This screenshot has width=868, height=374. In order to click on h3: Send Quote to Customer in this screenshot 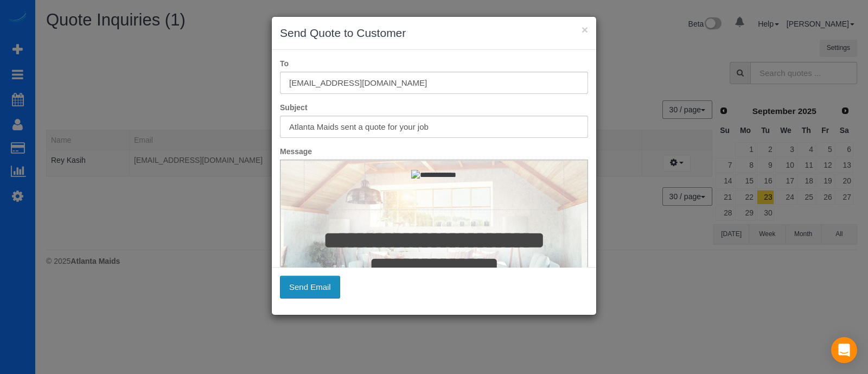, I will do `click(434, 33)`.